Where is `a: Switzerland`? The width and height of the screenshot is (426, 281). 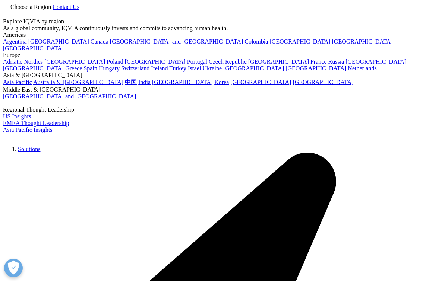
a: Switzerland is located at coordinates (135, 68).